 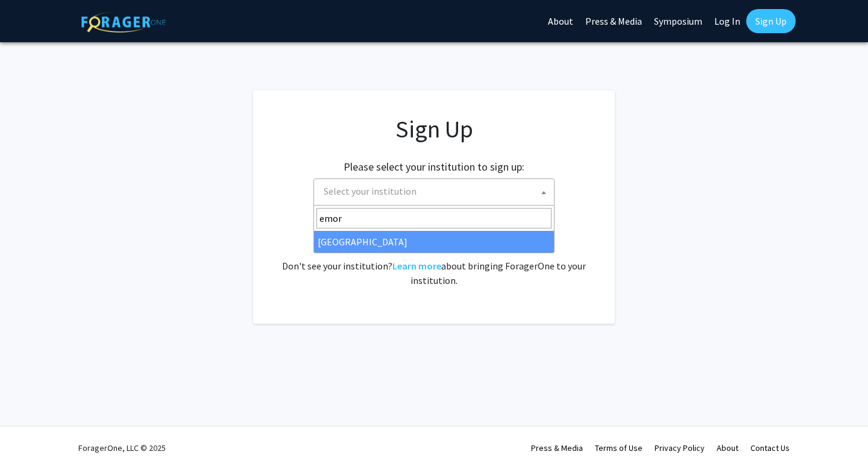 I want to click on a: Terms of Use, so click(x=618, y=448).